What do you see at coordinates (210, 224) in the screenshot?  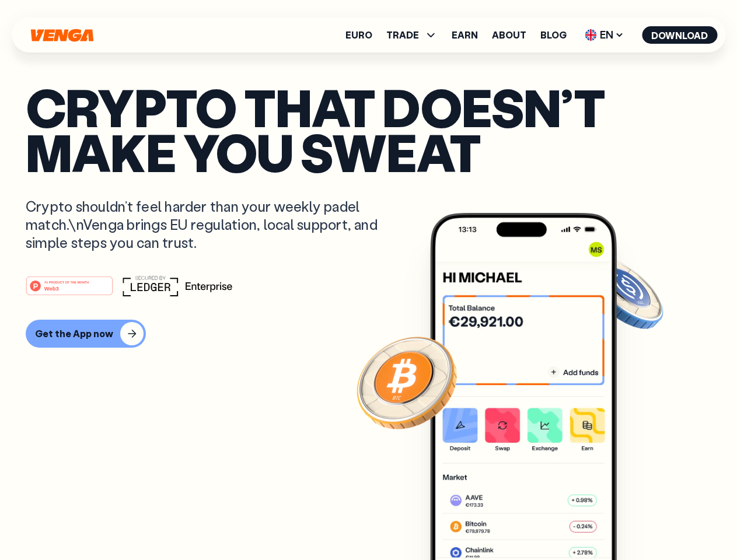 I see `p: Crypto shouldn’t feel harder than your weekly padel match.\nVenga brings EU regulation, local sup...` at bounding box center [210, 224].